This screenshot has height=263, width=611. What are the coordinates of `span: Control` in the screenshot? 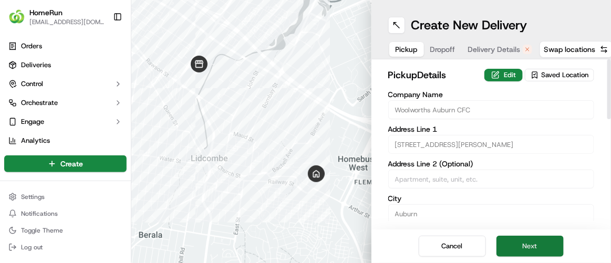 It's located at (32, 84).